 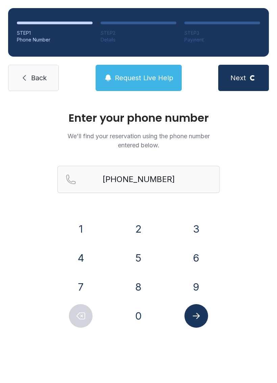 I want to click on button: 2, so click(x=138, y=229).